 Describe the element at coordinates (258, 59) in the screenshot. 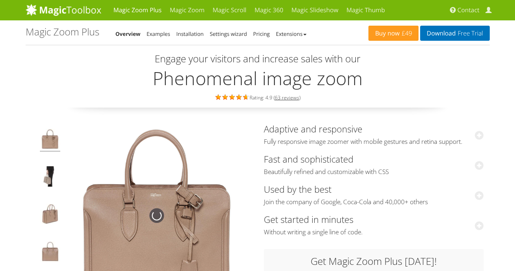

I see `h3: Engage your visitors and increase sales with our` at that location.